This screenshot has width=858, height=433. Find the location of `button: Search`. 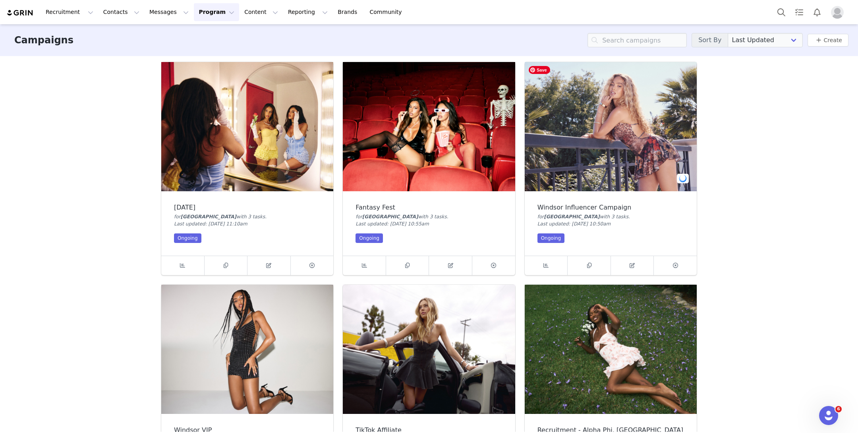

button: Search is located at coordinates (781, 12).